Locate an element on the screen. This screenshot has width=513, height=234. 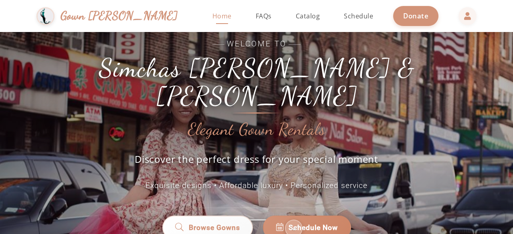
span: Welcome to is located at coordinates (256, 44).